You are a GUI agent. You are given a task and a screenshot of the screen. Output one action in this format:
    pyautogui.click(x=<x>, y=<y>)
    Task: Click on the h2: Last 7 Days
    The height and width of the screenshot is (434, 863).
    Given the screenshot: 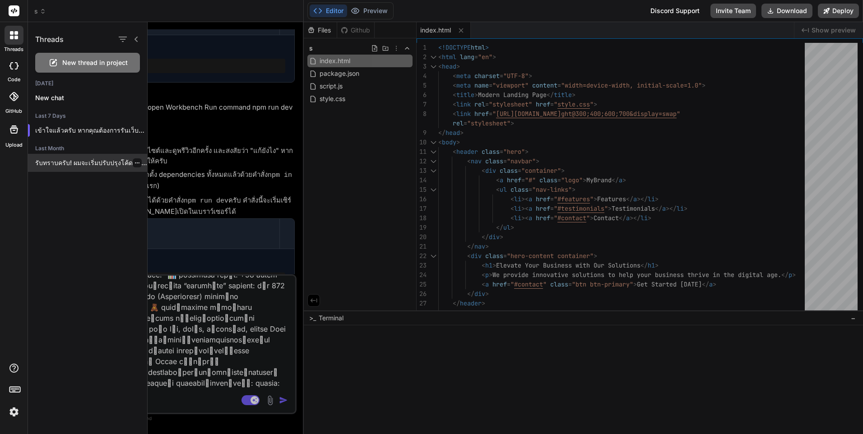 What is the action you would take?
    pyautogui.click(x=88, y=116)
    